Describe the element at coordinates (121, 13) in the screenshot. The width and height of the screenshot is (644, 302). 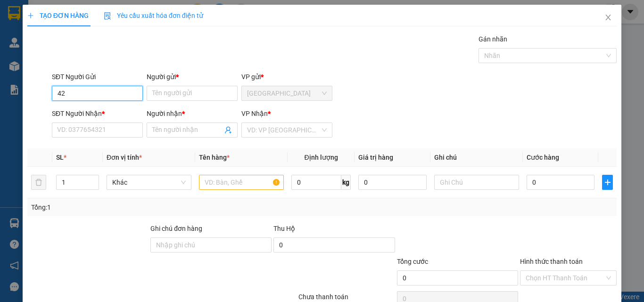
I see `span: Nhận:` at that location.